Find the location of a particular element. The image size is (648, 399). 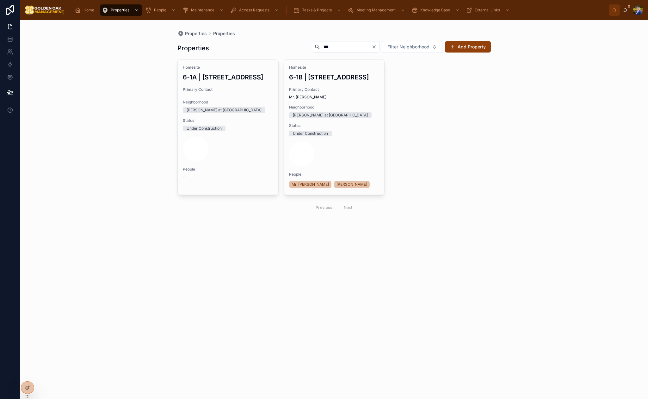

img: App logo is located at coordinates (45, 10).